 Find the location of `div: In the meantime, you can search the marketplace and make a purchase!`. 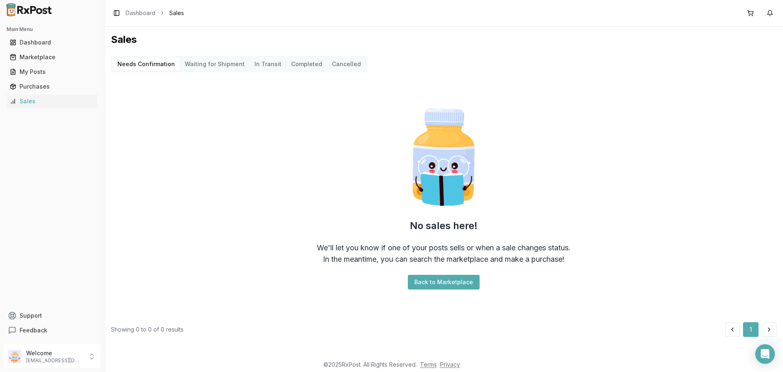

div: In the meantime, you can search the marketplace and make a purchase! is located at coordinates (444, 259).